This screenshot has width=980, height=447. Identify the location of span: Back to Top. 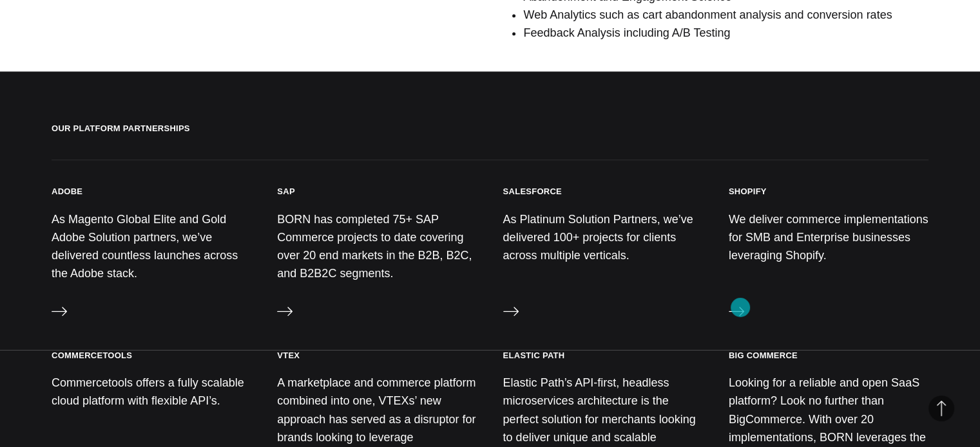
(942, 409).